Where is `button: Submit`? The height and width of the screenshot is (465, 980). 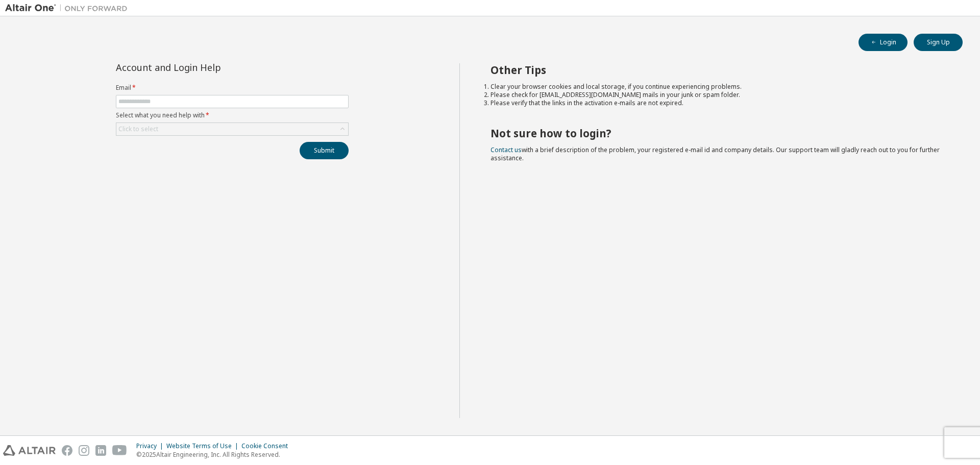 button: Submit is located at coordinates (324, 151).